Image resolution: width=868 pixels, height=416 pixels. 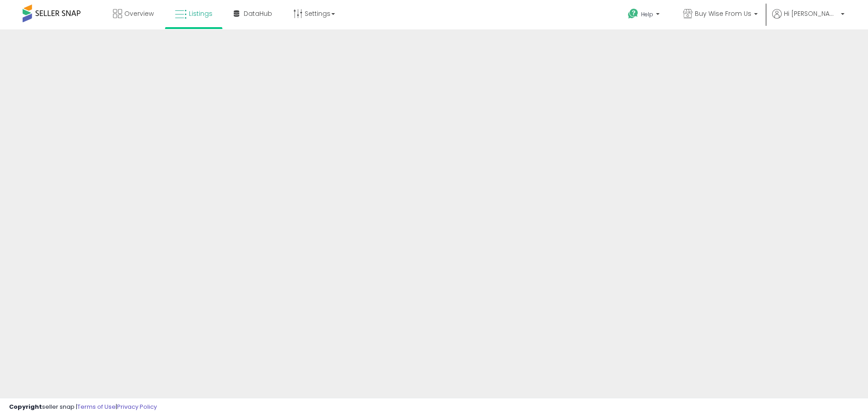 What do you see at coordinates (201, 14) in the screenshot?
I see `span: Listings` at bounding box center [201, 14].